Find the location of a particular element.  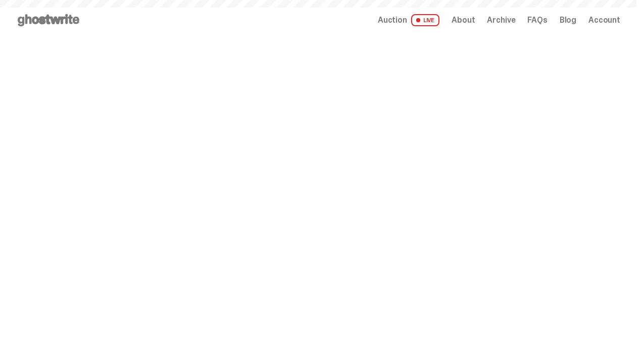

a: Auction LIVE is located at coordinates (409, 20).